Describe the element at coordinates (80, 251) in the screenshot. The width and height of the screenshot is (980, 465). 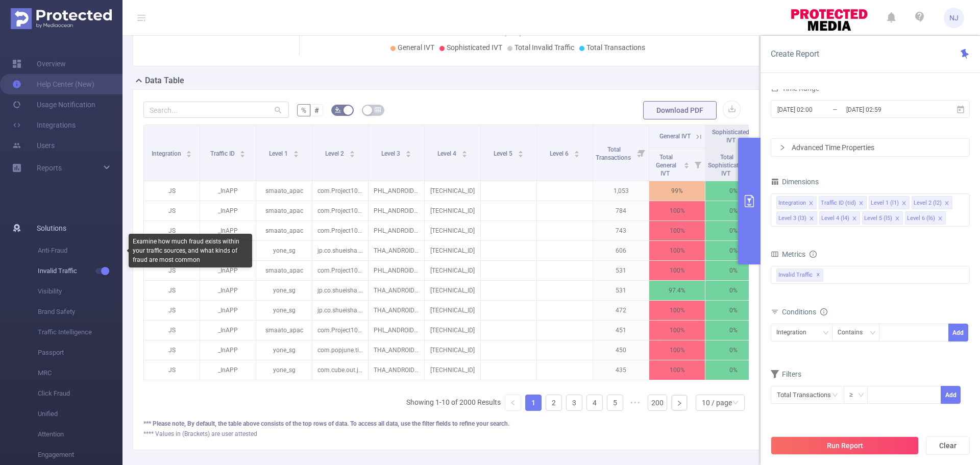
I see `span: Anti-Fraud` at that location.